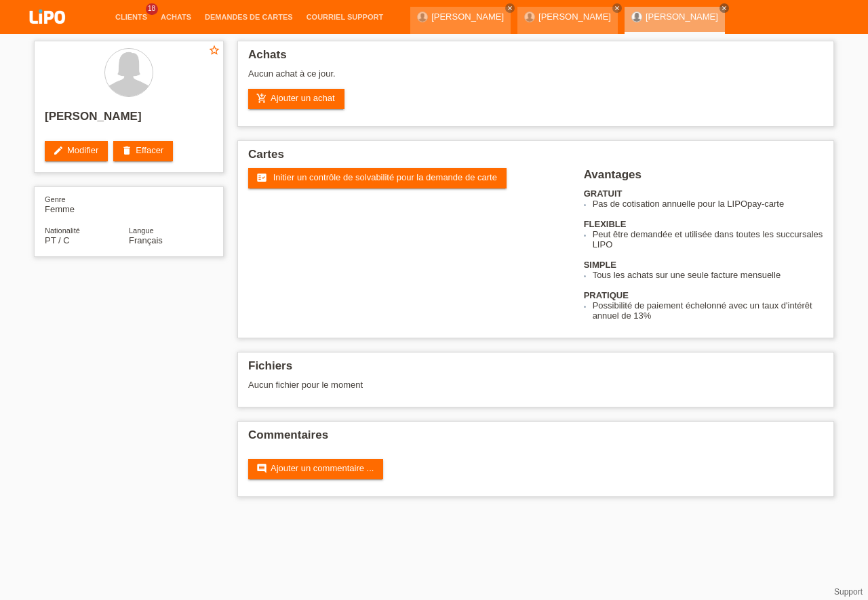 This screenshot has height=600, width=868. What do you see at coordinates (707, 310) in the screenshot?
I see `li: Possibilité de paiement échelonné avec un taux d'intérêt annuel de 13%` at bounding box center [707, 310].